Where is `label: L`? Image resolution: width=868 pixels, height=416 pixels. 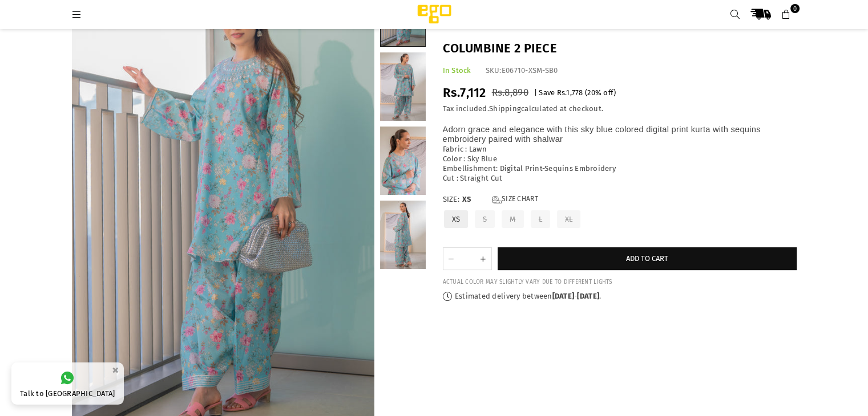 label: L is located at coordinates (540, 219).